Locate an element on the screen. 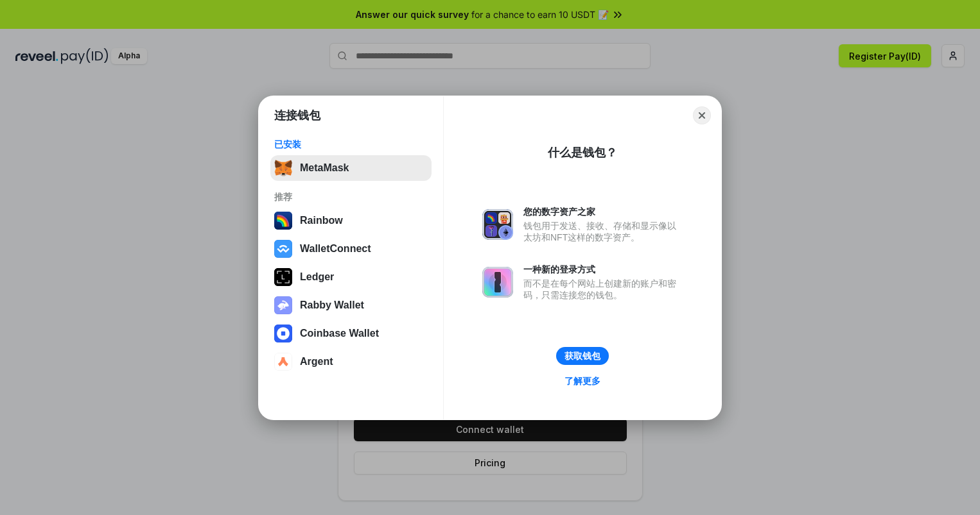 The height and width of the screenshot is (515, 980). div: 已安装 is located at coordinates (351, 144).